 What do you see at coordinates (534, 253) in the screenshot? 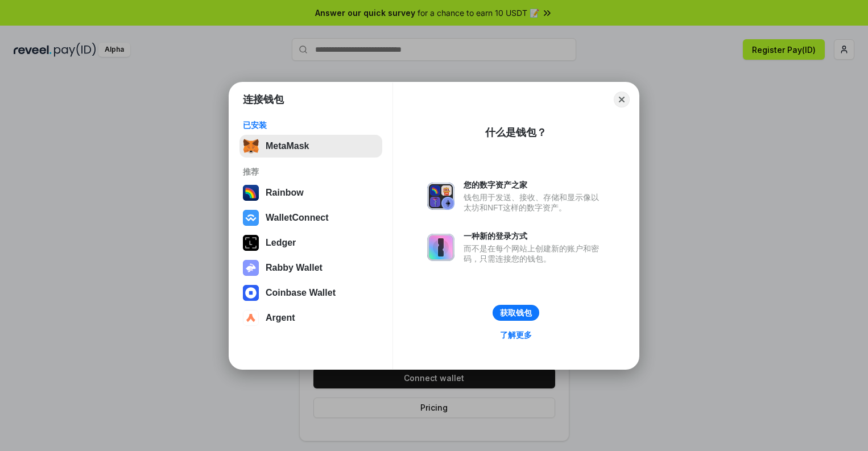
I see `div: 而不是在每个网站上创建新的账户和密码，只需连接您的钱包。` at bounding box center [534, 253].